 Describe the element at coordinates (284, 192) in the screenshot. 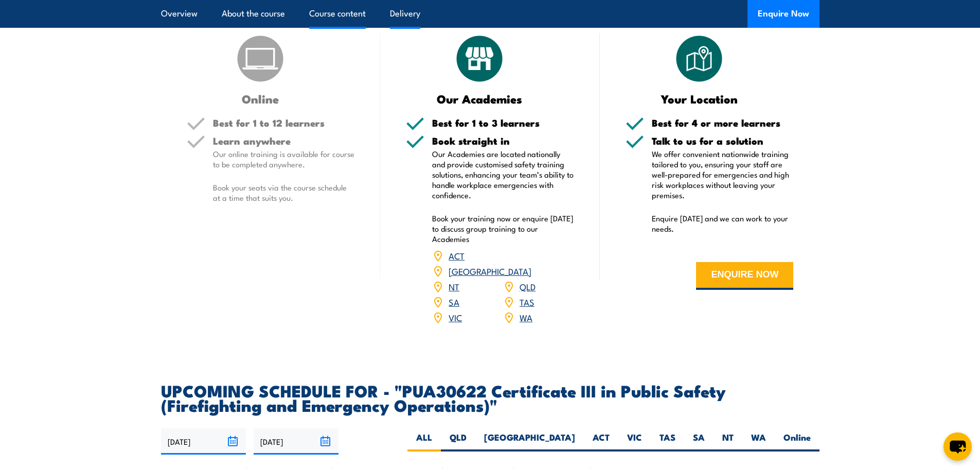

I see `p: Book your seats via the course schedule at a time that suits you.` at that location.